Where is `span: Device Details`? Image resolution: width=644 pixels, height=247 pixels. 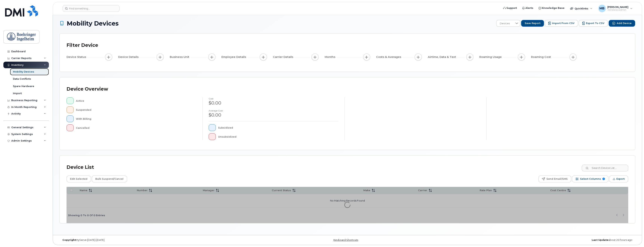 span: Device Details is located at coordinates (129, 57).